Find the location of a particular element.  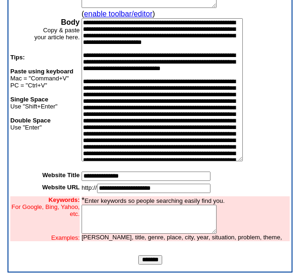

b: Website Title is located at coordinates (61, 175).